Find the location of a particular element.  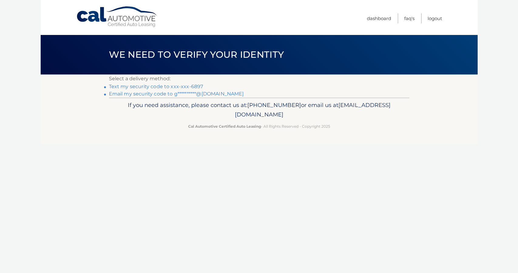

a: Dashboard is located at coordinates (379, 18).